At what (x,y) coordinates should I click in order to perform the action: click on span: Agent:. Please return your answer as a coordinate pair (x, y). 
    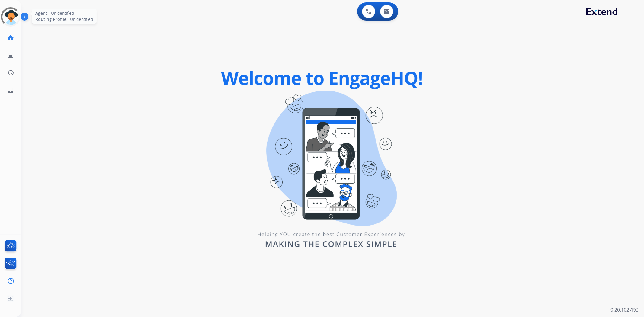
    Looking at the image, I should click on (42, 13).